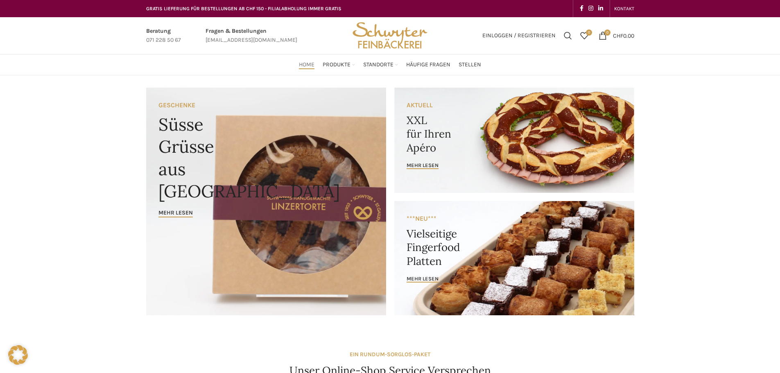 This screenshot has width=780, height=373. What do you see at coordinates (336, 65) in the screenshot?
I see `span: Produkte` at bounding box center [336, 65].